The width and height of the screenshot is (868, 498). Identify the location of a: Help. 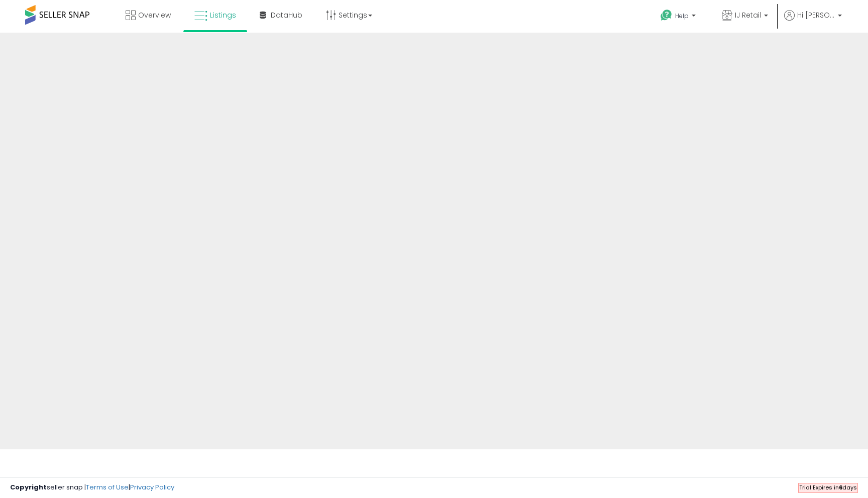
(679, 17).